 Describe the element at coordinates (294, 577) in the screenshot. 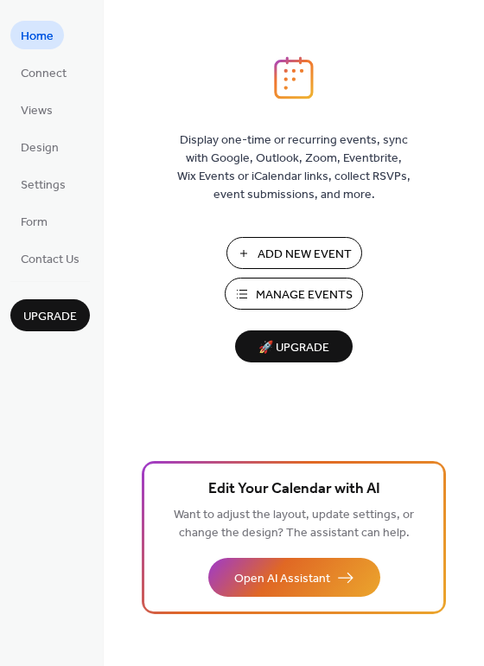

I see `button: Open AI Assistant` at that location.